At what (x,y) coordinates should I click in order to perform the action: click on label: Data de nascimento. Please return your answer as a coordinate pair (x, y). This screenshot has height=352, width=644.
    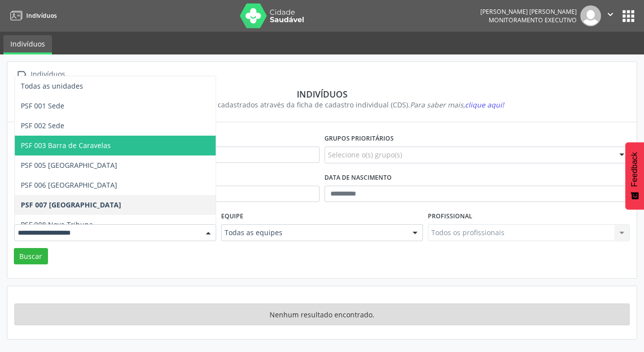
    Looking at the image, I should click on (358, 178).